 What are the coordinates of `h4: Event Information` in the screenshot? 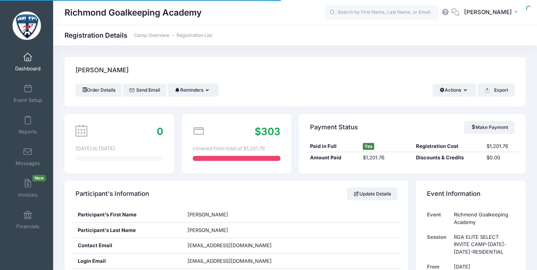 It's located at (454, 194).